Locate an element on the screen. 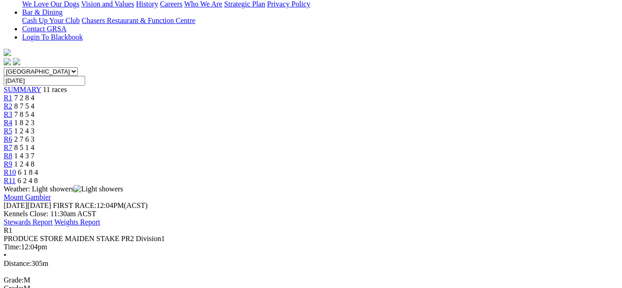  img: Light showers is located at coordinates (98, 189).